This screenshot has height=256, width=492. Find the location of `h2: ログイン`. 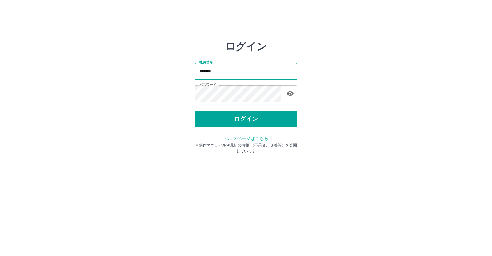

h2: ログイン is located at coordinates (246, 46).